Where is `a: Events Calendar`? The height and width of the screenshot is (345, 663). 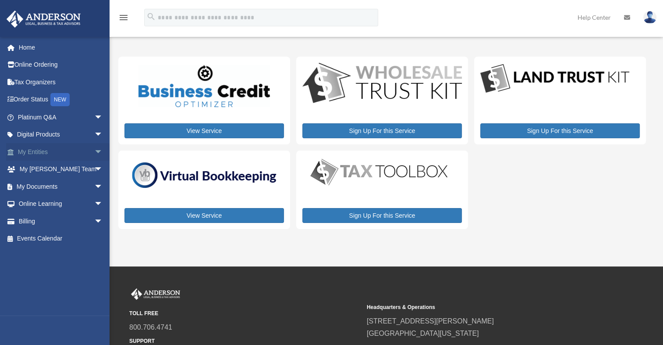 a: Events Calendar is located at coordinates (61, 239).